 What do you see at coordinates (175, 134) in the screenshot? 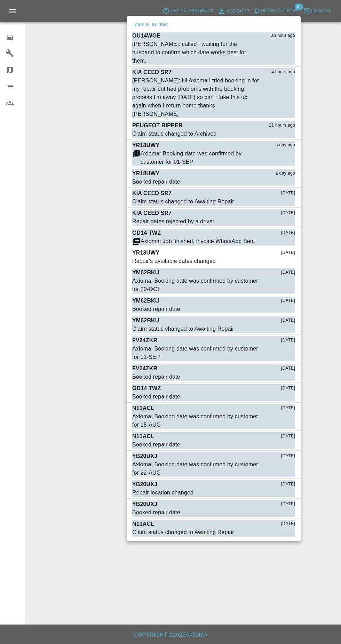
I see `div: Claim status changed to Archived` at bounding box center [175, 134].